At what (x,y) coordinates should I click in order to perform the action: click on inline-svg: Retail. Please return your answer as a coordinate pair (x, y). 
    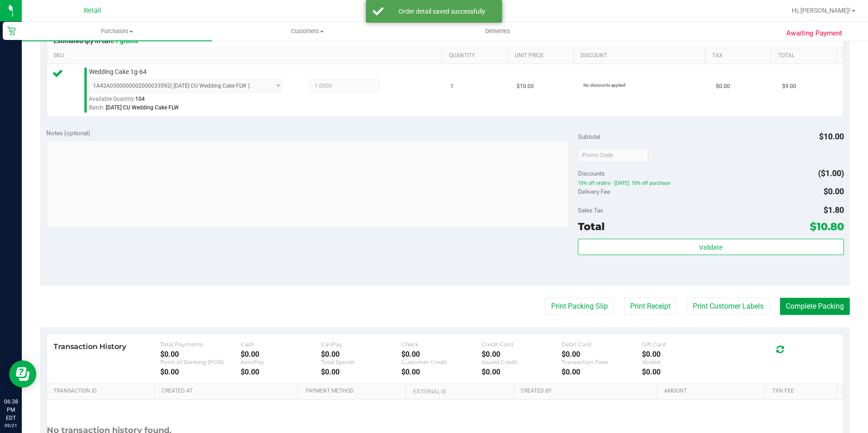
    Looking at the image, I should click on (11, 31).